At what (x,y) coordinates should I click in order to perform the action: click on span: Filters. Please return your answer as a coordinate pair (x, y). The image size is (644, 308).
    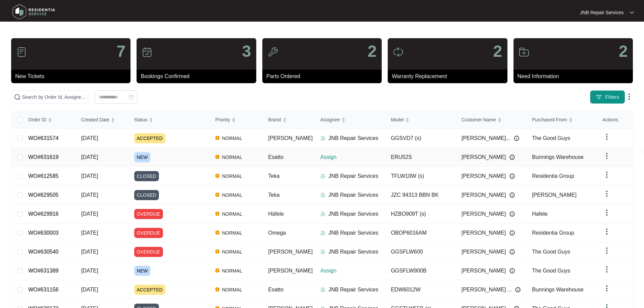
    Looking at the image, I should click on (612, 97).